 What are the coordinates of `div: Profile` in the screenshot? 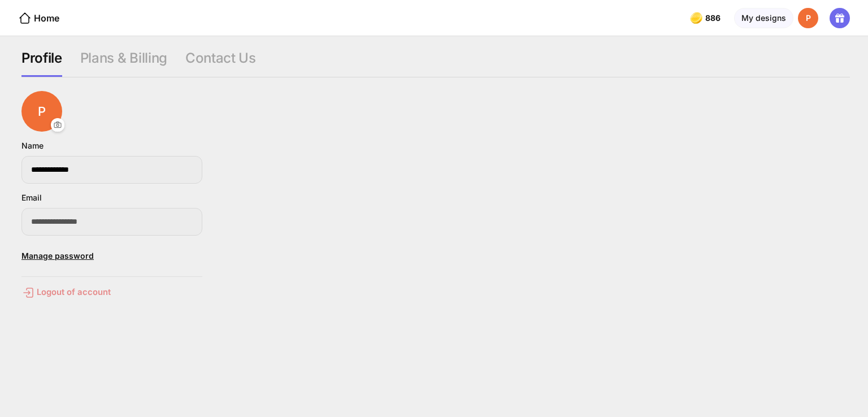 It's located at (42, 63).